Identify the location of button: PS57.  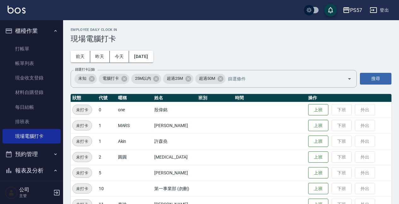
(352, 10).